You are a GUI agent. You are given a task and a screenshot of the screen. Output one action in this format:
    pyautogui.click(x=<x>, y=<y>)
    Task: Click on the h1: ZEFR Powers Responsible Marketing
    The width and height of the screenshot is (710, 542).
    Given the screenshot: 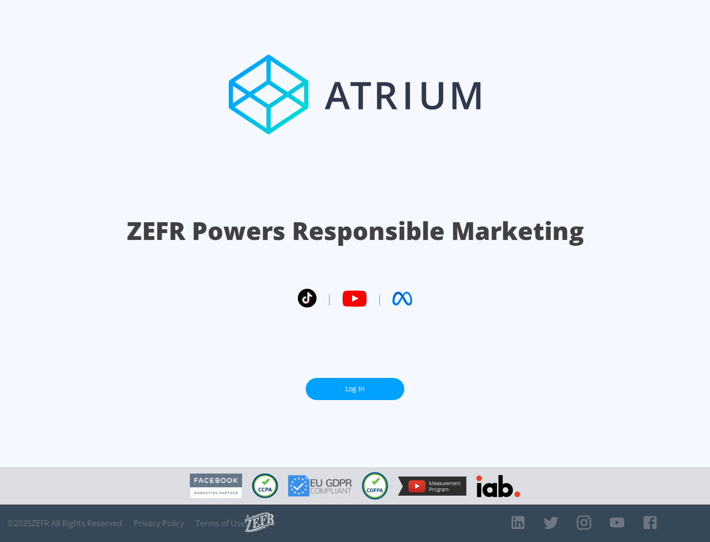 What is the action you would take?
    pyautogui.click(x=355, y=231)
    